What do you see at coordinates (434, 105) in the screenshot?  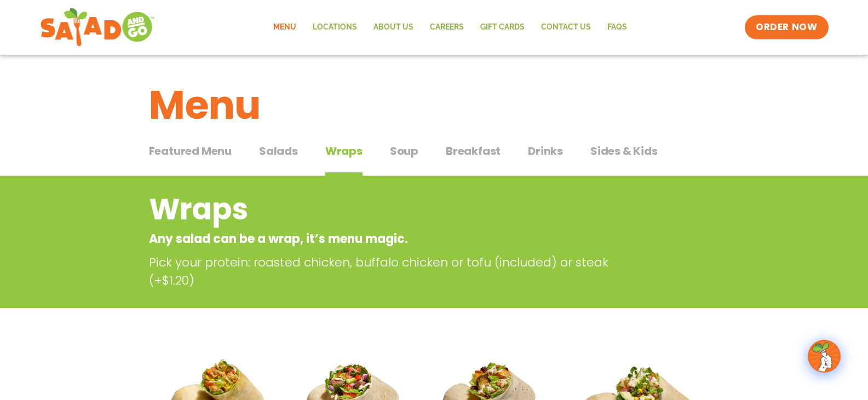 I see `h1: Menu` at bounding box center [434, 105].